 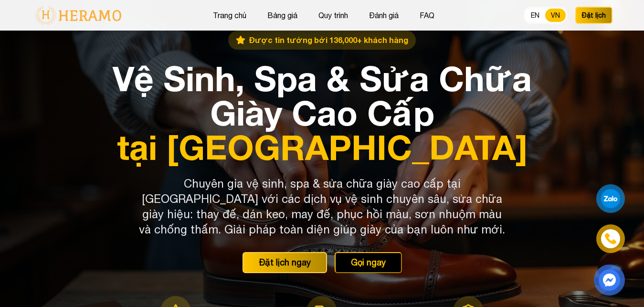 I want to click on img: phone-icon, so click(x=610, y=239).